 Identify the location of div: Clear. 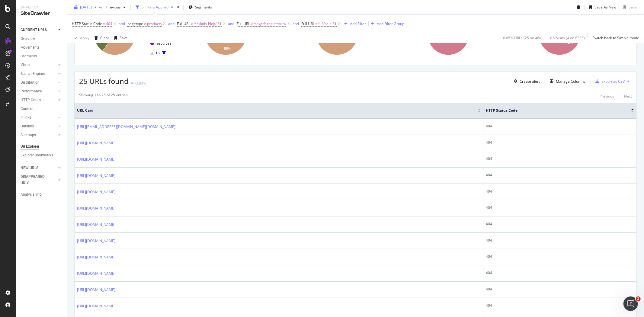
(105, 38).